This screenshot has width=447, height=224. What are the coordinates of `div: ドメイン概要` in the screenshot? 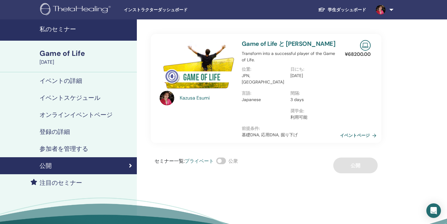 It's located at (39, 38).